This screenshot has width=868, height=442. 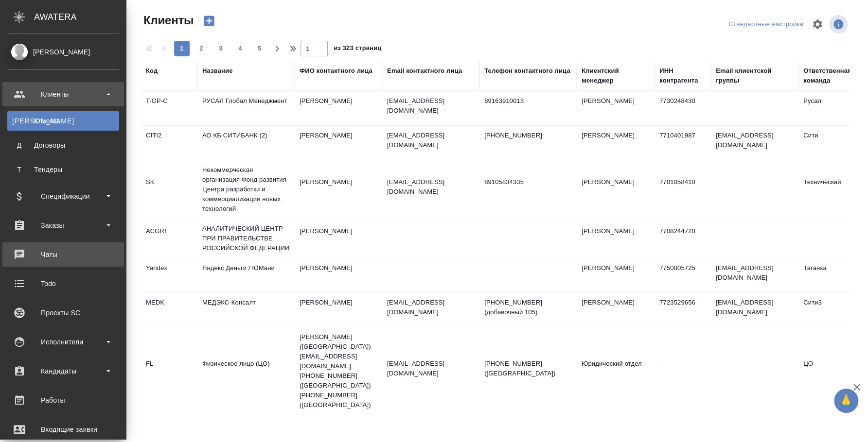 I want to click on a: Входящие заявки, so click(x=63, y=429).